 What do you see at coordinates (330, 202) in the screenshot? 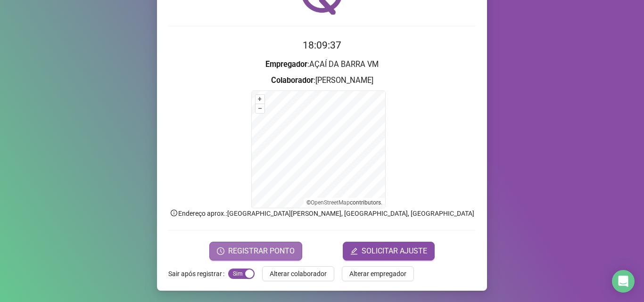
I see `a: OpenStreetMap` at bounding box center [330, 202].